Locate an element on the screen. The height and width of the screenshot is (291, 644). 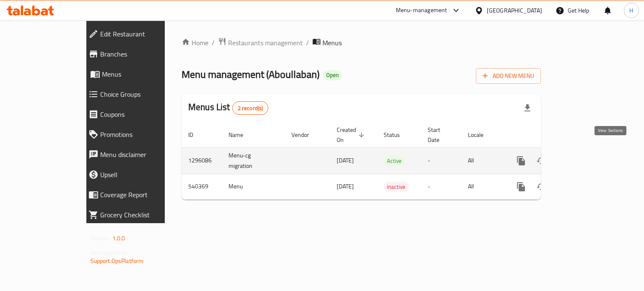
a: Branches is located at coordinates (138, 54).